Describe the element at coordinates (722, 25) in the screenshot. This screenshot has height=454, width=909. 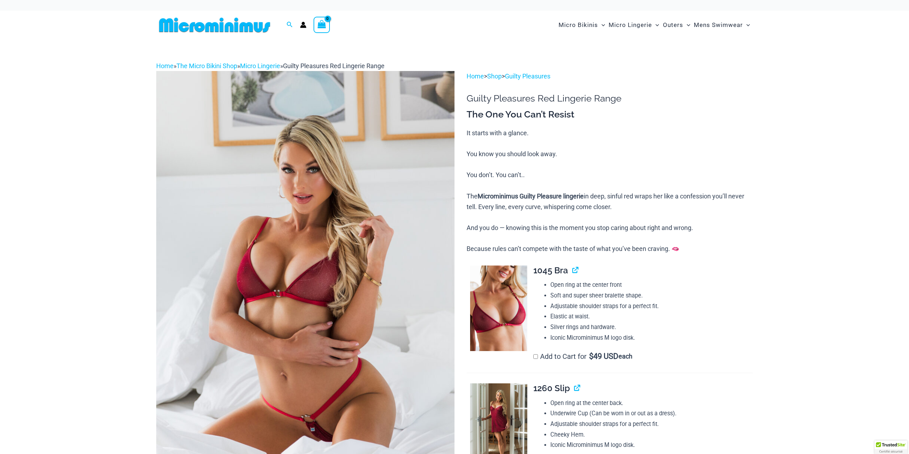
I see `a: Mens SwimwearMenu ToggleMenu Toggle` at that location.